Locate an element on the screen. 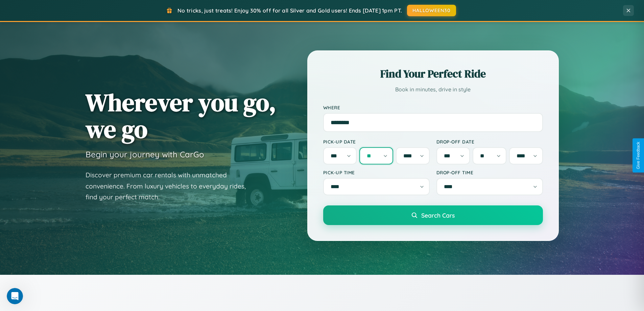 The height and width of the screenshot is (311, 644). p: Discover premium car rentals with unmatched convenience. From luxury vehicles to everyday rides, ... is located at coordinates (170, 186).